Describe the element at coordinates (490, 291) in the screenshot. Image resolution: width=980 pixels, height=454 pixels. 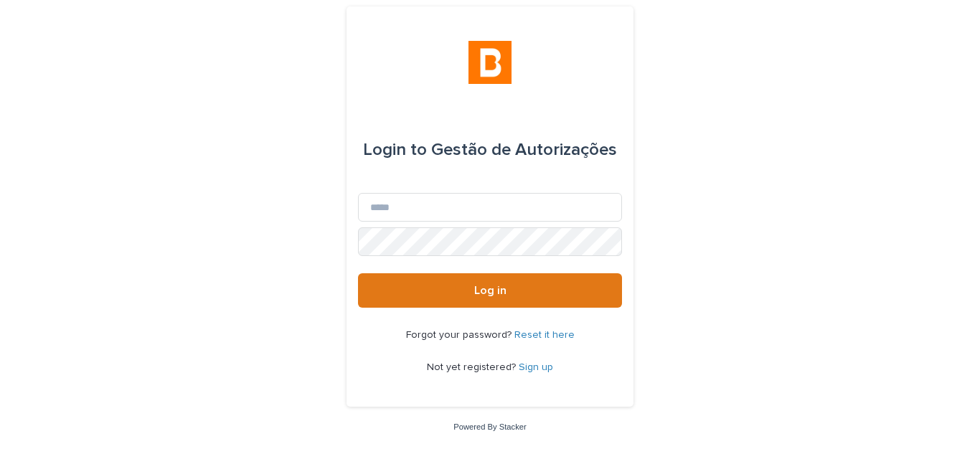
I see `button: Log in` at that location.